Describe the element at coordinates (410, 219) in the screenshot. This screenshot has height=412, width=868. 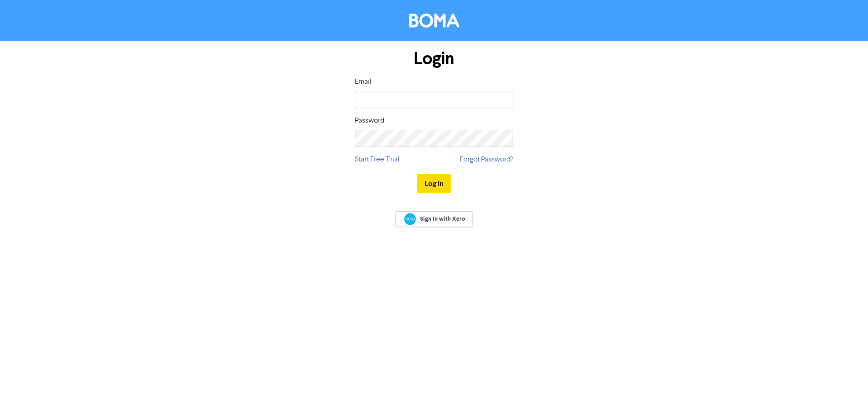
I see `img: Xero logo` at that location.